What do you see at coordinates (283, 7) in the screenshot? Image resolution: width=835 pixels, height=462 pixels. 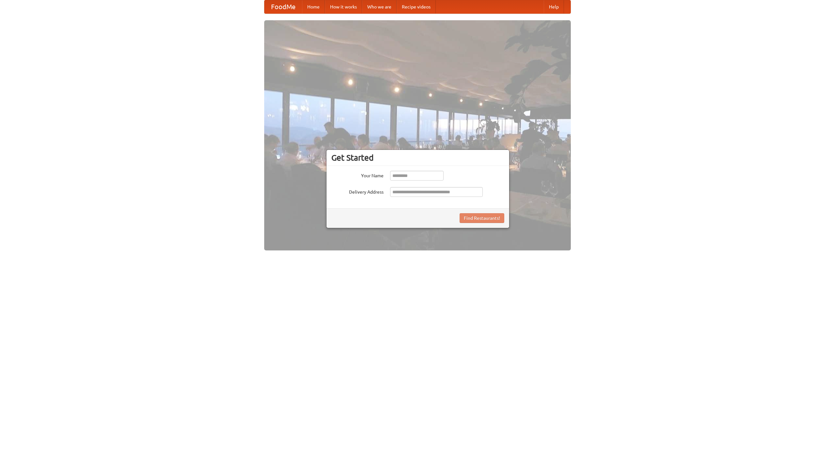 I see `a: FoodMe` at bounding box center [283, 7].